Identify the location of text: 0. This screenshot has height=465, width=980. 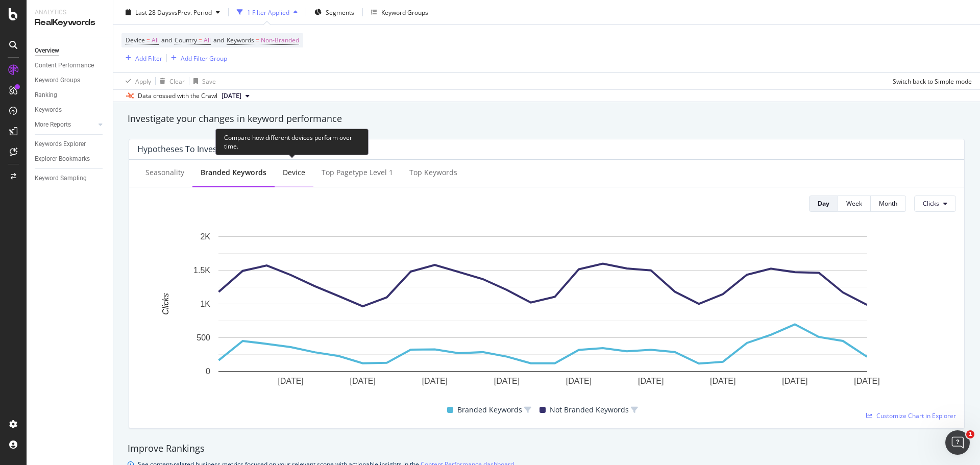
(208, 371).